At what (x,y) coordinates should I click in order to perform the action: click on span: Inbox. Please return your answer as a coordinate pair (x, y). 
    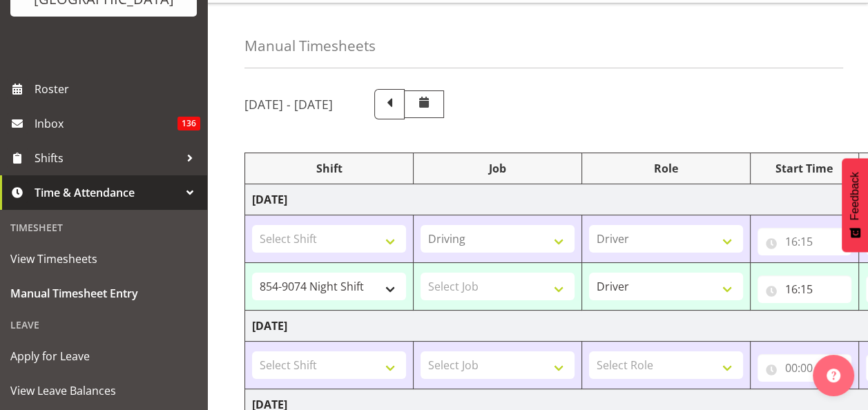
    Looking at the image, I should click on (105, 124).